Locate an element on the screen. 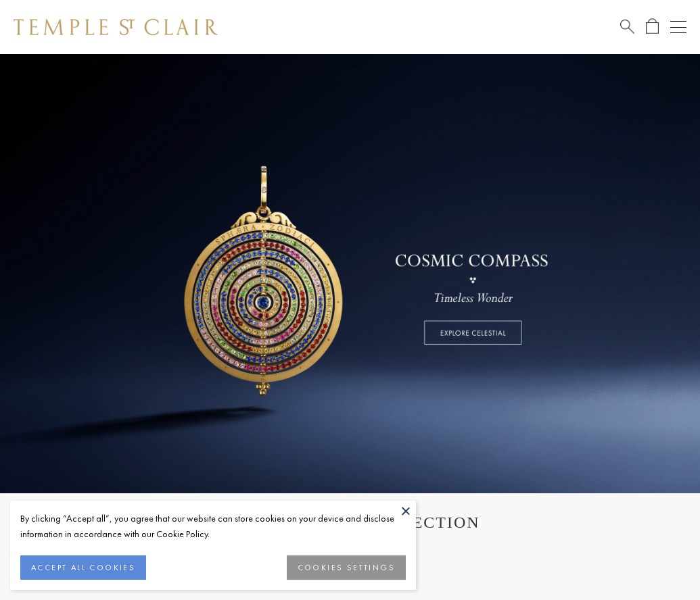  button: Open navigation is located at coordinates (678, 27).